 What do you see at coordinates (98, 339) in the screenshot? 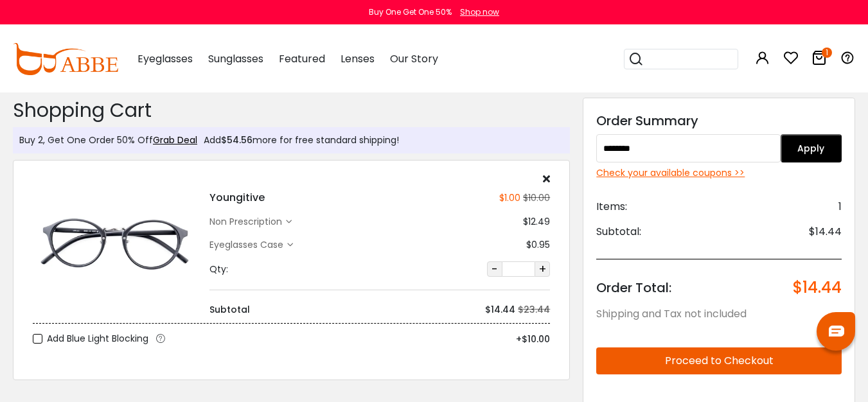
I see `span: Add Blue Light Blocking` at bounding box center [98, 339].